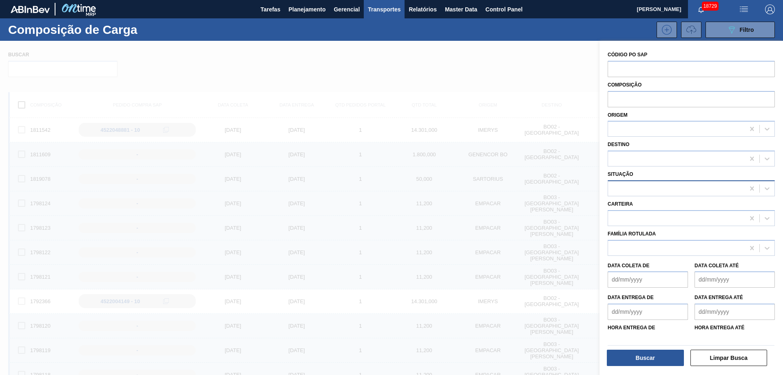 This screenshot has width=783, height=375. What do you see at coordinates (729, 358) in the screenshot?
I see `button: Limpar Busca` at bounding box center [729, 358].